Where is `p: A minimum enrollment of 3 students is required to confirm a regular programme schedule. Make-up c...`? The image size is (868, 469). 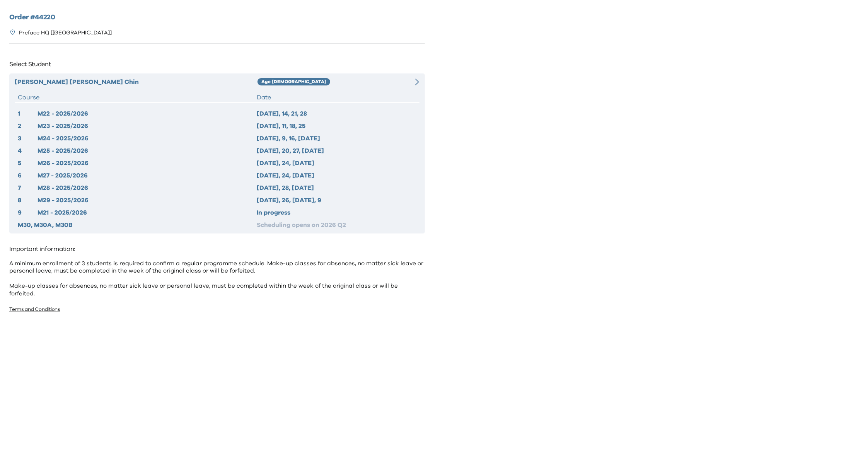
p: A minimum enrollment of 3 students is required to confirm a regular programme schedule. Make-up c... is located at coordinates (217, 279).